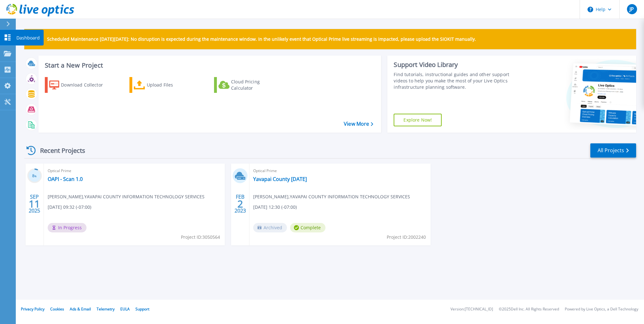 This screenshot has height=324, width=644. What do you see at coordinates (57, 309) in the screenshot?
I see `a: Cookies` at bounding box center [57, 309].